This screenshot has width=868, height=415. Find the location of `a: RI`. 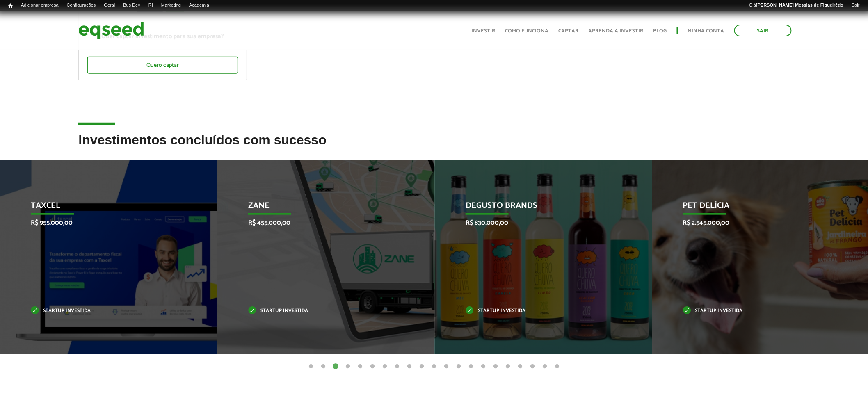

a: RI is located at coordinates (150, 5).